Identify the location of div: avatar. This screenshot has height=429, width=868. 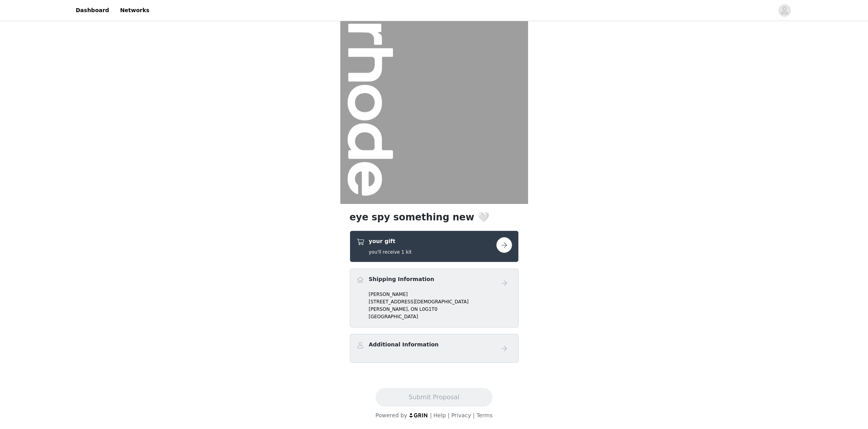
(784, 11).